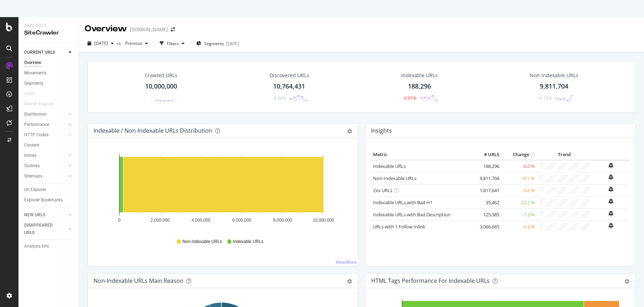  Describe the element at coordinates (45, 52) in the screenshot. I see `a: CURRENT URLS` at that location.